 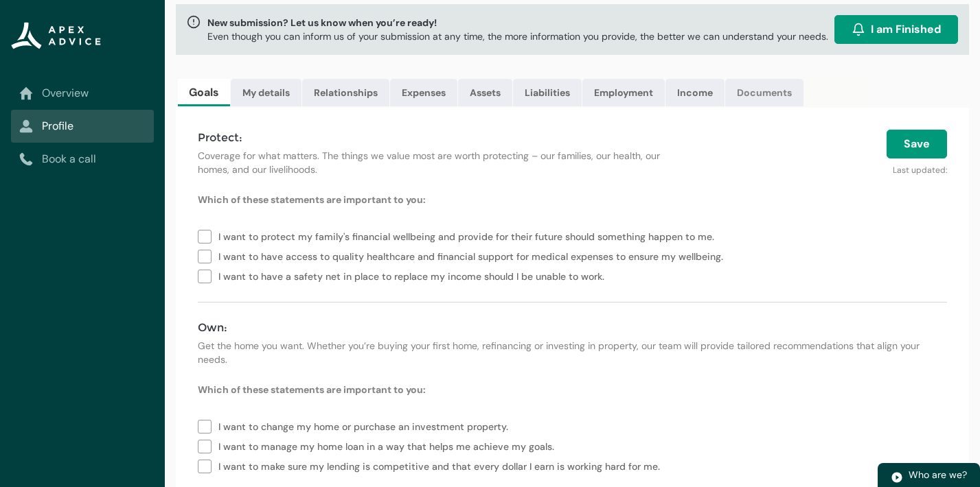 I want to click on span: I want to have access to quality healthcare and financial support for medical expenses to ensure ..., so click(x=473, y=255).